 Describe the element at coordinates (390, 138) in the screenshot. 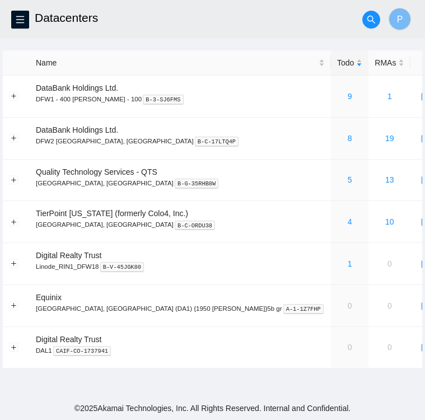

I see `a: 19` at that location.